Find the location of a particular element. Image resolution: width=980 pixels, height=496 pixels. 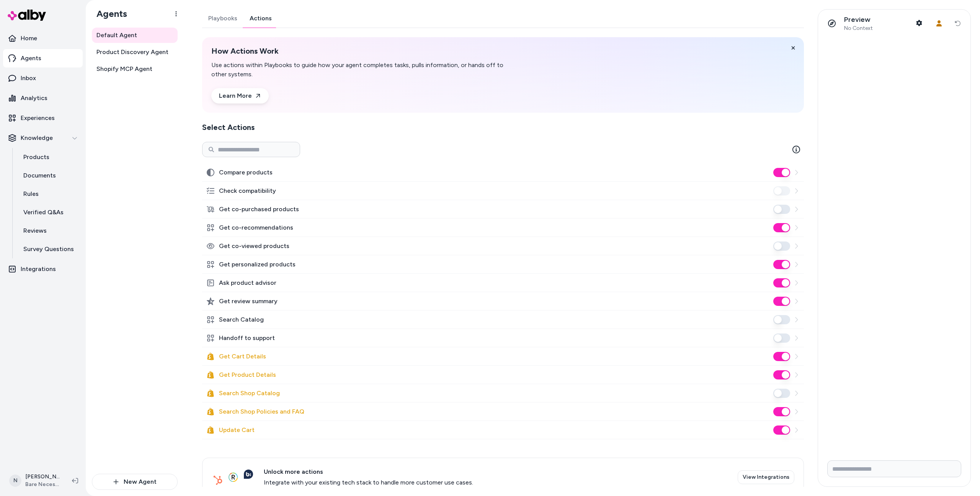

a: Agents is located at coordinates (43, 58).